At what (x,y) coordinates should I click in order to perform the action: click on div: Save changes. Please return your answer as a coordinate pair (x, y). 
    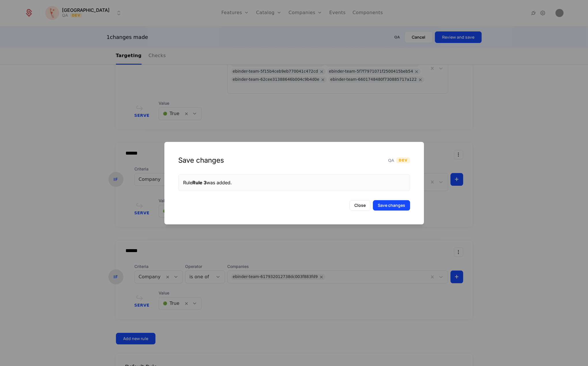
    Looking at the image, I should click on (201, 160).